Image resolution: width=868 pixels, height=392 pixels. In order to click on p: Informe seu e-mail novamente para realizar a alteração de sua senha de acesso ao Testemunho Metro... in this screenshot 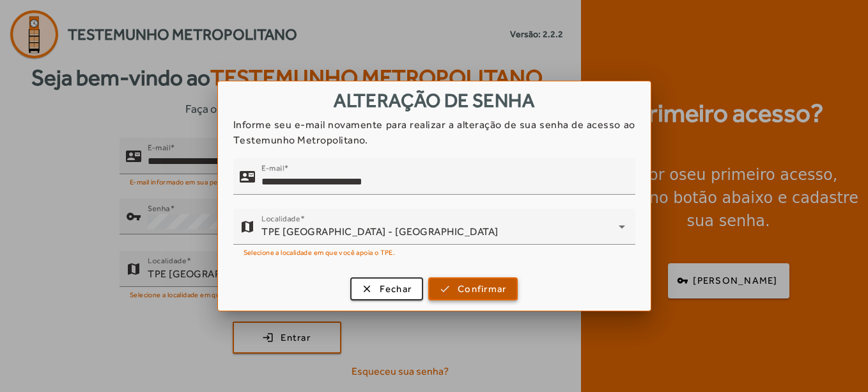, I will do `click(434, 132)`.